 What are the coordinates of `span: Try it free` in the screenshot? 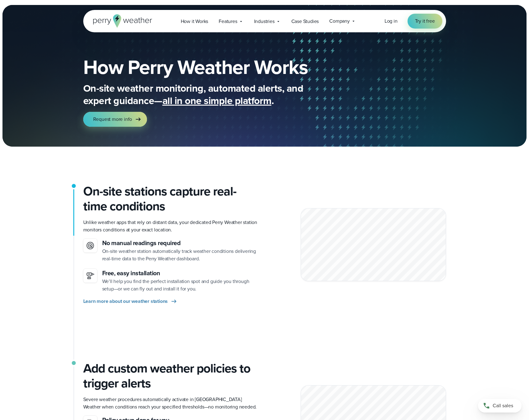 It's located at (425, 21).